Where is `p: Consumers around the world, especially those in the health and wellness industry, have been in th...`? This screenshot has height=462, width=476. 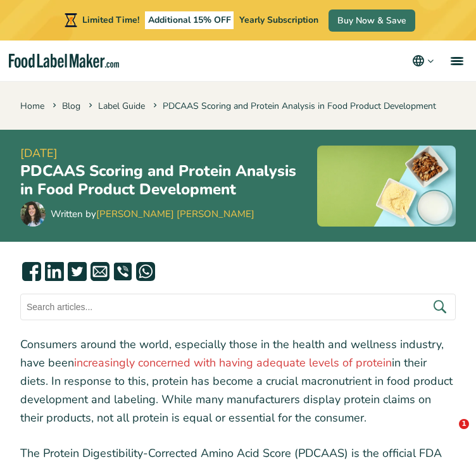
p: Consumers around the world, especially those in the health and wellness industry, have been in th... is located at coordinates (238, 381).